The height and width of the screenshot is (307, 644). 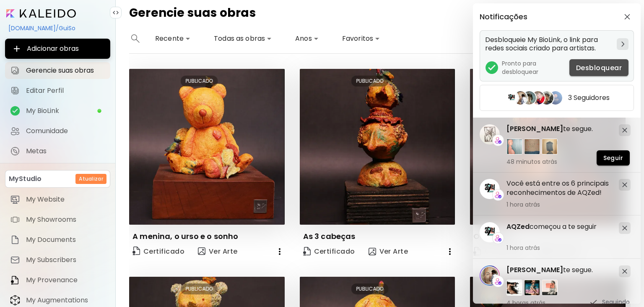 I want to click on button: Desbloquear, so click(x=599, y=67).